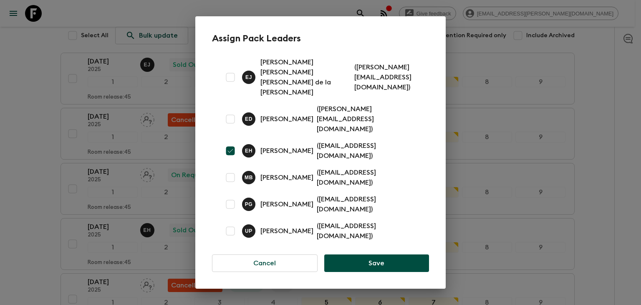 Image resolution: width=641 pixels, height=305 pixels. Describe the element at coordinates (249, 151) in the screenshot. I see `p: E H` at that location.